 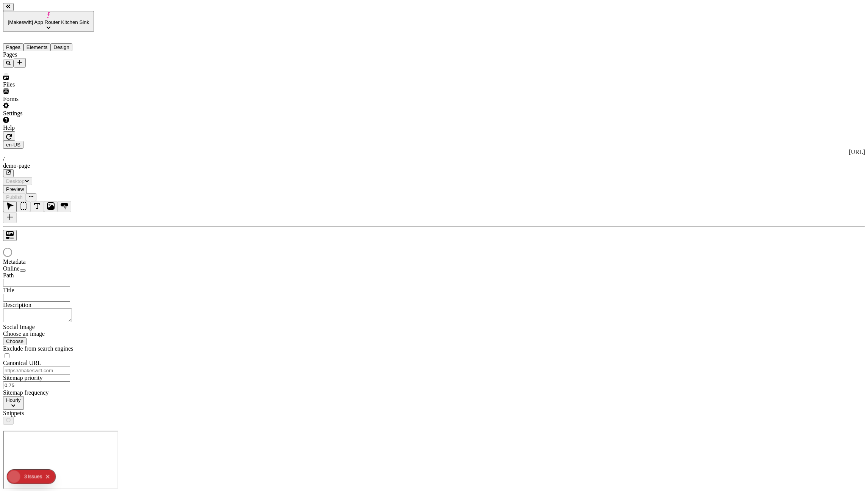 What do you see at coordinates (18, 181) in the screenshot?
I see `button: Desktop` at bounding box center [18, 181].